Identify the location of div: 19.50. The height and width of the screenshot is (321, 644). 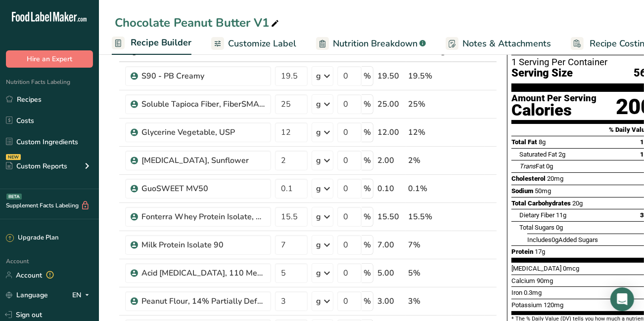
(391, 76).